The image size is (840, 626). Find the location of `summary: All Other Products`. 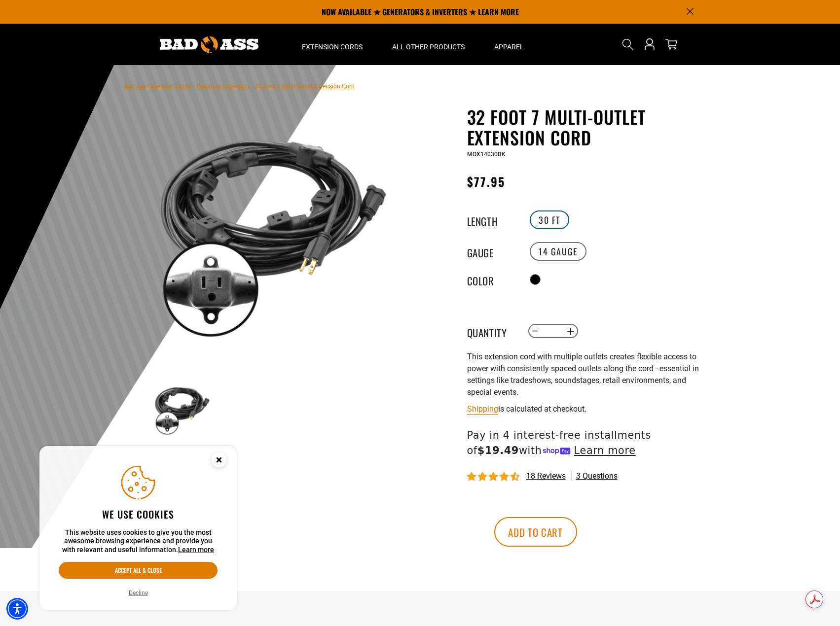

summary: All Other Products is located at coordinates (428, 45).